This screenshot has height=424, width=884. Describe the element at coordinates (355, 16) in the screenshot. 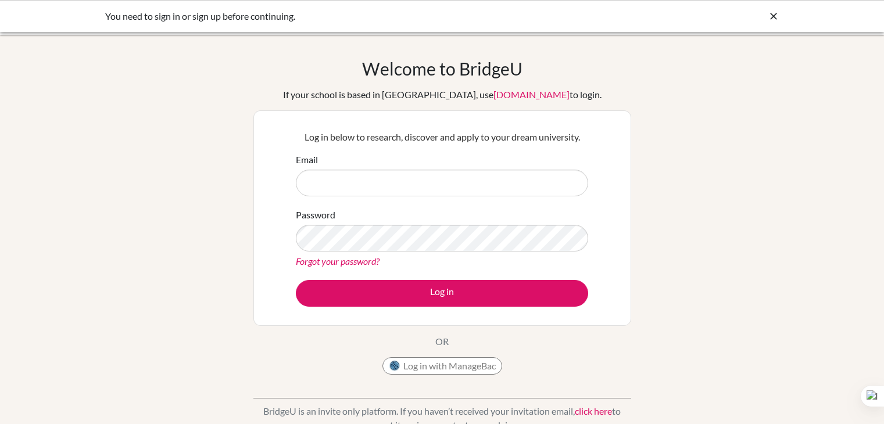

I see `div: You need to sign in or sign up before continuing.` at that location.